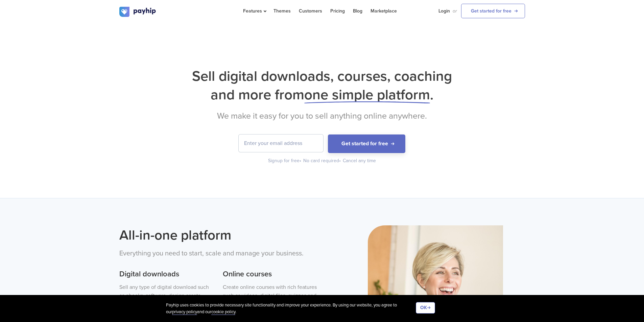  Describe the element at coordinates (360, 161) in the screenshot. I see `div: Cancel any time` at that location.